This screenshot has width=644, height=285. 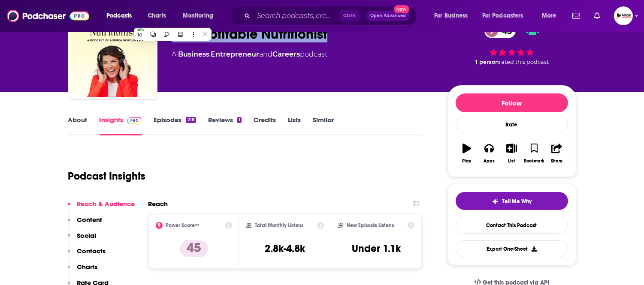 I want to click on a: Entrepreneur, so click(x=235, y=54).